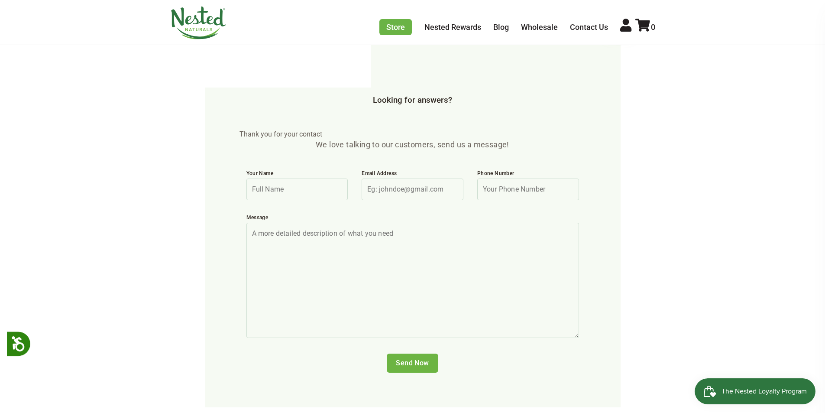  I want to click on form: Thank you for your contact, so click(413, 216).